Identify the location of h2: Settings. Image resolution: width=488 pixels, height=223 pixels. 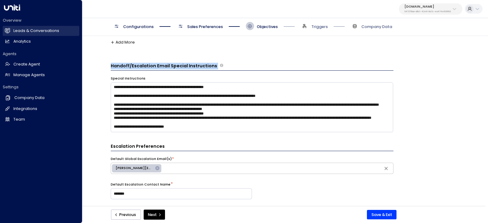
(41, 87).